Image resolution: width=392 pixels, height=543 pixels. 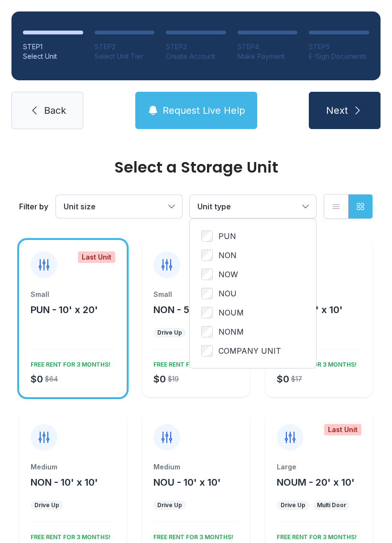 What do you see at coordinates (318, 467) in the screenshot?
I see `div: Large` at bounding box center [318, 467].